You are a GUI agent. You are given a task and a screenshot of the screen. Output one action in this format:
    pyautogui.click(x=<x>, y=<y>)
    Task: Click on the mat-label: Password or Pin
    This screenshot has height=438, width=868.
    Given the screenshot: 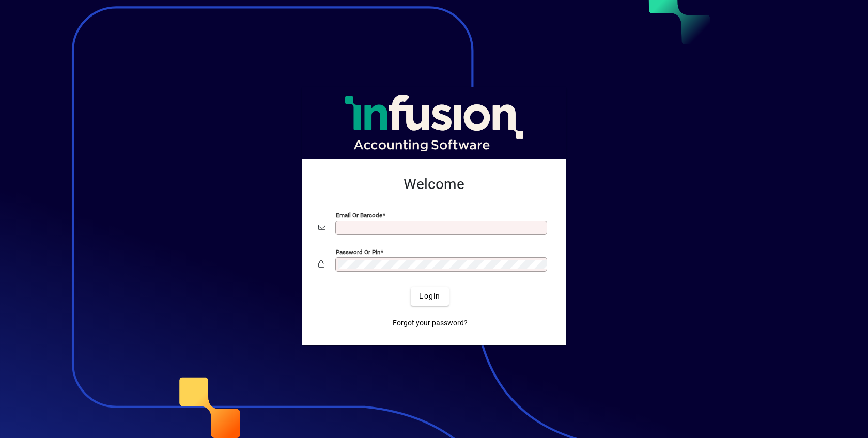 What is the action you would take?
    pyautogui.click(x=358, y=252)
    